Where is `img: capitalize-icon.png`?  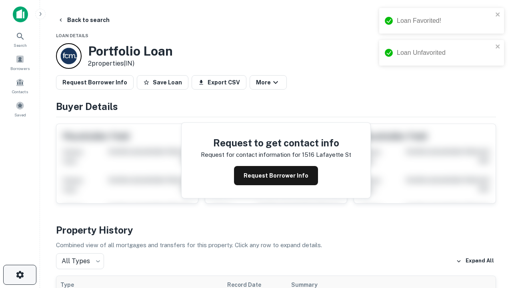 img: capitalize-icon.png is located at coordinates (20, 14).